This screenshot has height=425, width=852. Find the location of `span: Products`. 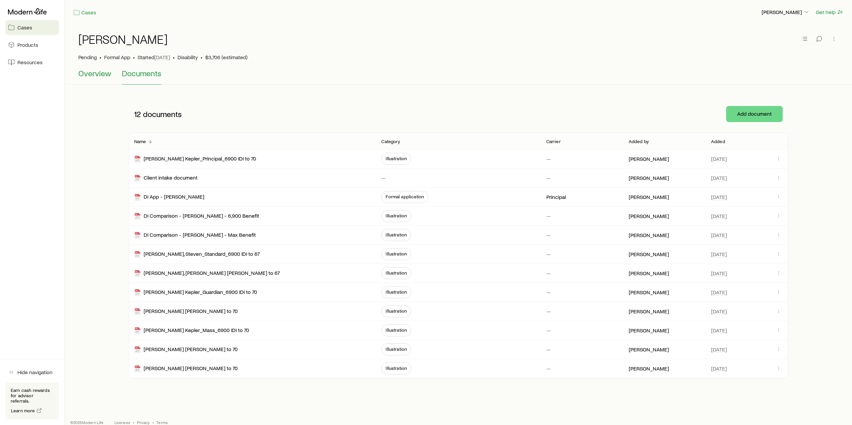

span: Products is located at coordinates (28, 45).